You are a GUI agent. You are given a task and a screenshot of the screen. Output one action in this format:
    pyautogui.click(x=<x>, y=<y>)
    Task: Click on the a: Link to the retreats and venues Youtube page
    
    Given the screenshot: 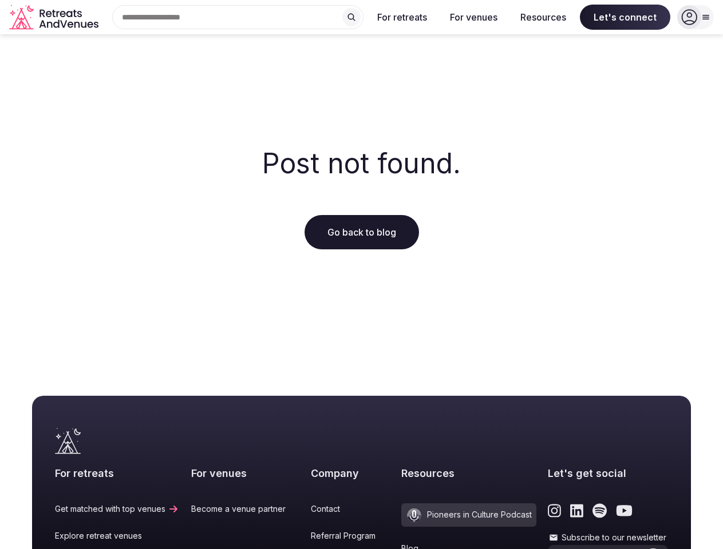 What is the action you would take?
    pyautogui.click(x=624, y=511)
    